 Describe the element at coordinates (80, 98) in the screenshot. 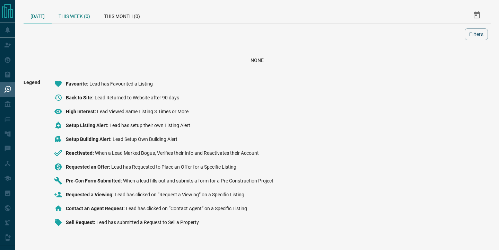

I see `span: Back to Site` at that location.